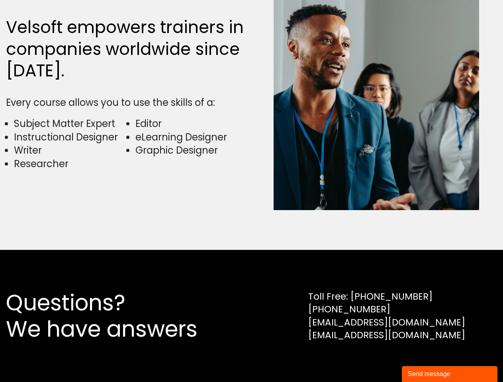 This screenshot has width=503, height=382. What do you see at coordinates (191, 150) in the screenshot?
I see `li: Graphic Designer` at bounding box center [191, 150].